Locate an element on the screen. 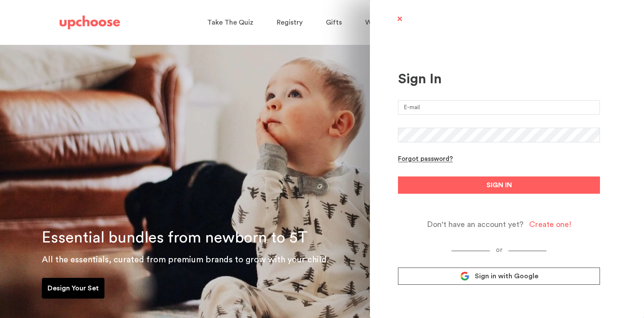 This screenshot has width=644, height=318. div: Forgot password? is located at coordinates (425, 159).